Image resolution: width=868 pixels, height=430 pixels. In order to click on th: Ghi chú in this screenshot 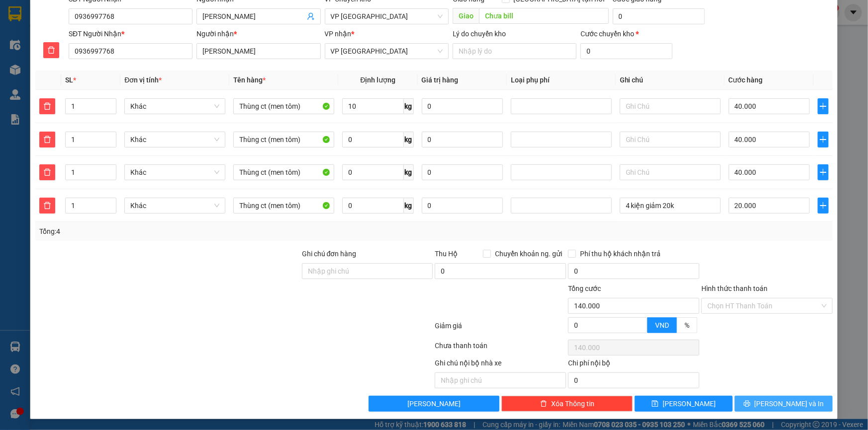, I will do `click(670, 80)`.